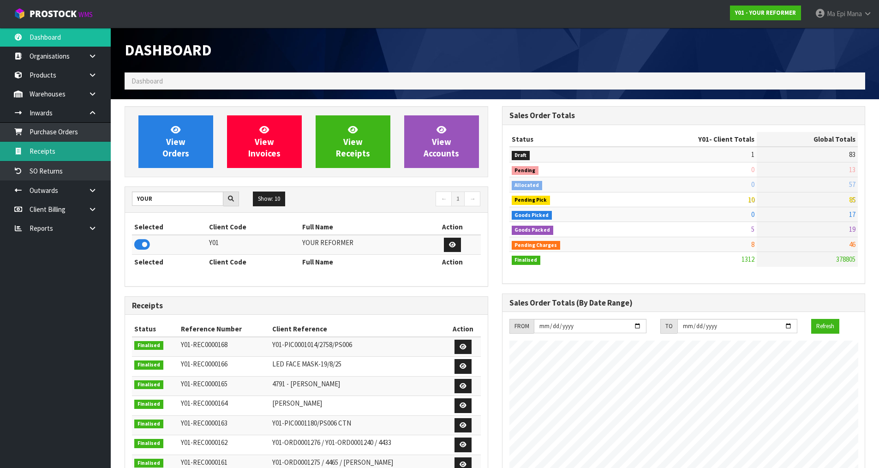  Describe the element at coordinates (269, 199) in the screenshot. I see `button: Show: 10` at that location.